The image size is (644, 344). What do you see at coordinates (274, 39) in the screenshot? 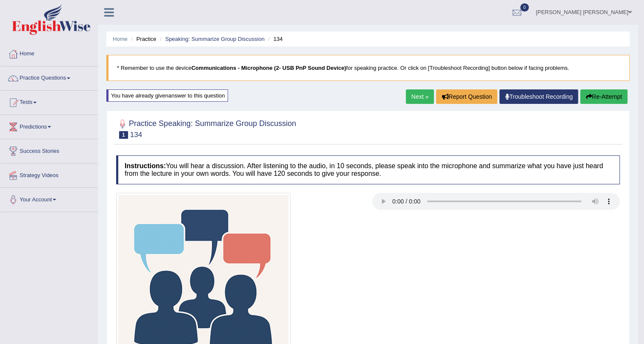
I see `li: 134` at bounding box center [274, 39].